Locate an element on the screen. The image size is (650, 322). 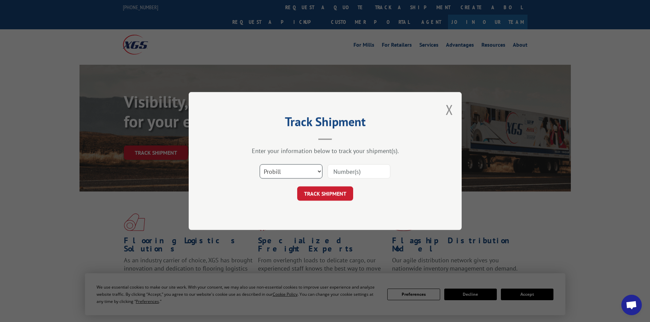
div: Enter your information below to track your shipment(s). is located at coordinates (325, 151).